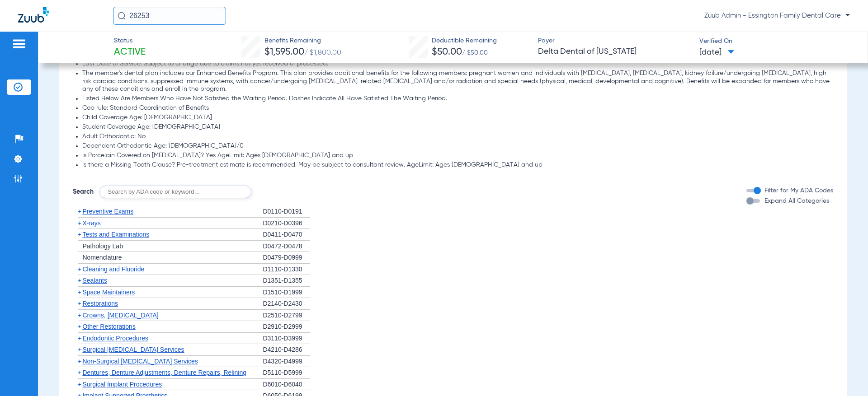 The width and height of the screenshot is (868, 396). Describe the element at coordinates (100, 304) in the screenshot. I see `span: Restorations` at that location.